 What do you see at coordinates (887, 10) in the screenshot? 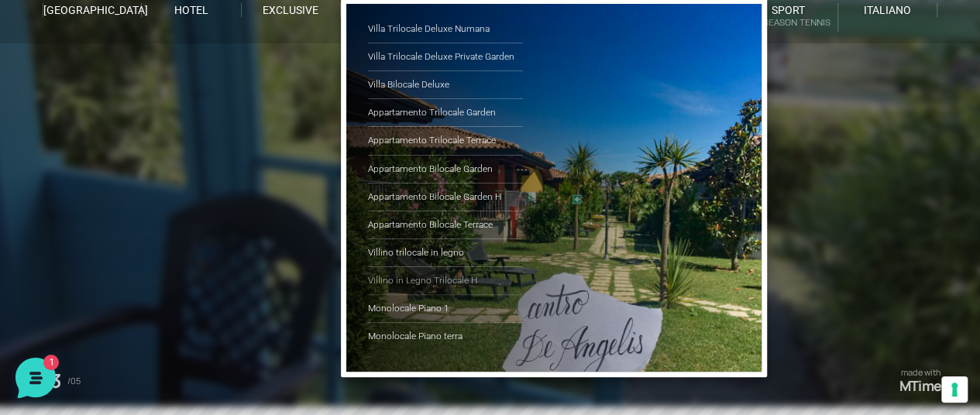
I see `span: Italiano` at bounding box center [887, 10].